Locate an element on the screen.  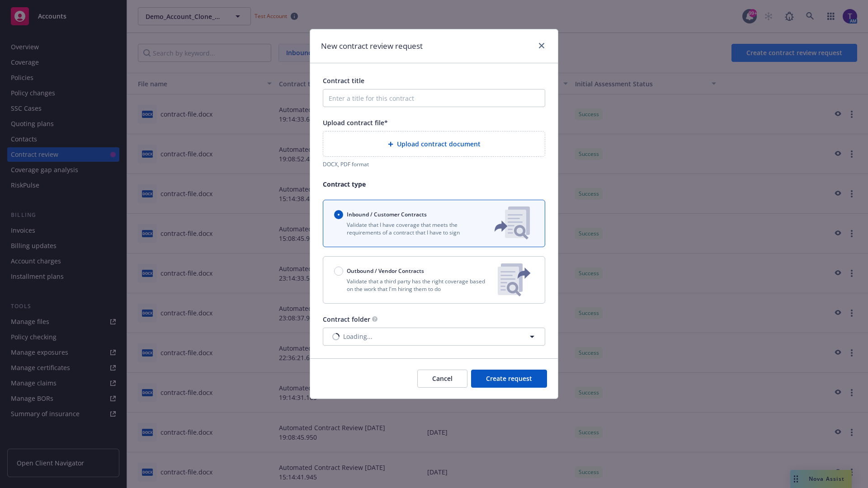
span: Contract folder is located at coordinates (346, 319).